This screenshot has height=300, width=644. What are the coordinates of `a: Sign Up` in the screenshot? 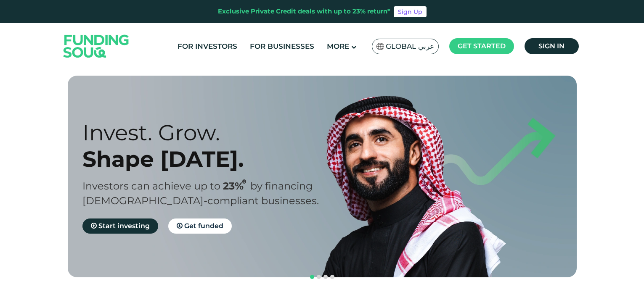 It's located at (410, 12).